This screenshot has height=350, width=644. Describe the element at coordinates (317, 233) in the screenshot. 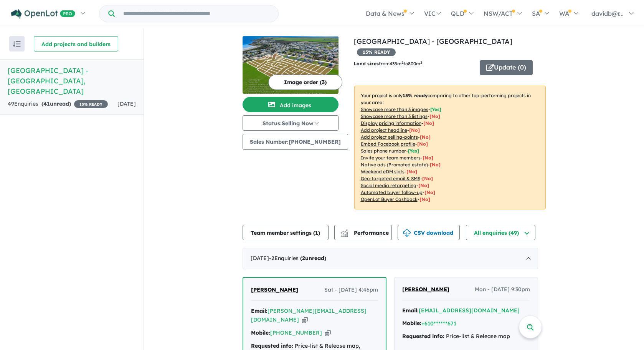

I see `span: 1` at that location.